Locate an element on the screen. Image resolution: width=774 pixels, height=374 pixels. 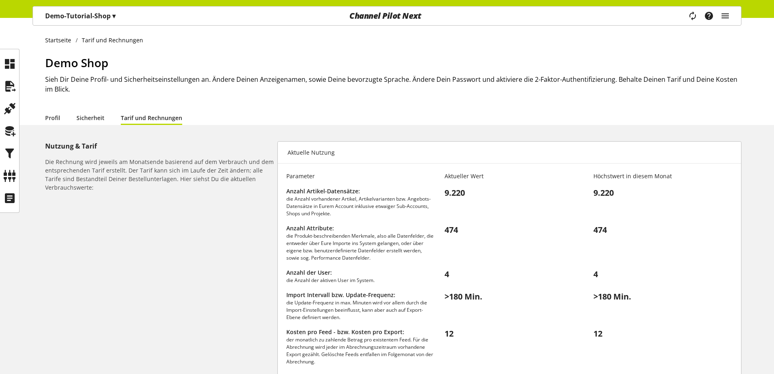
div: Höchstwert in diesem Monat is located at coordinates (658, 176).